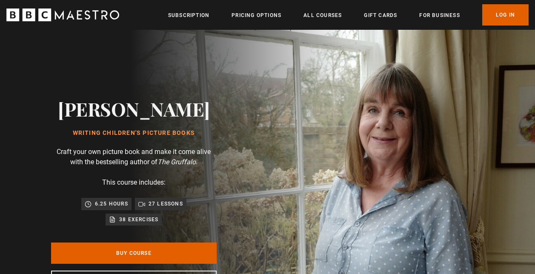 The width and height of the screenshot is (535, 274). I want to click on svg: BBC Maestro, so click(63, 15).